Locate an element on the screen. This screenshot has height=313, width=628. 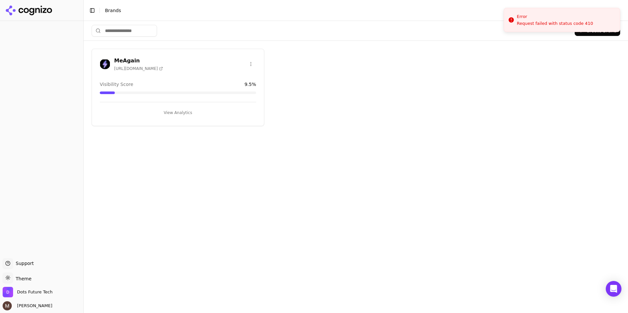
div: Open Intercom Messenger is located at coordinates (613, 289).